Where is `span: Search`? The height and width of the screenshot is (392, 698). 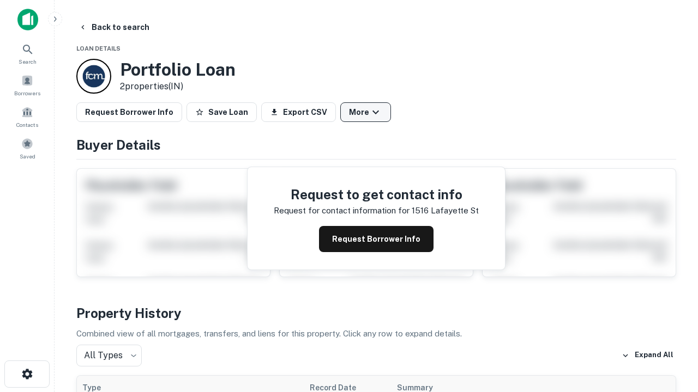
span: Search is located at coordinates (27, 62).